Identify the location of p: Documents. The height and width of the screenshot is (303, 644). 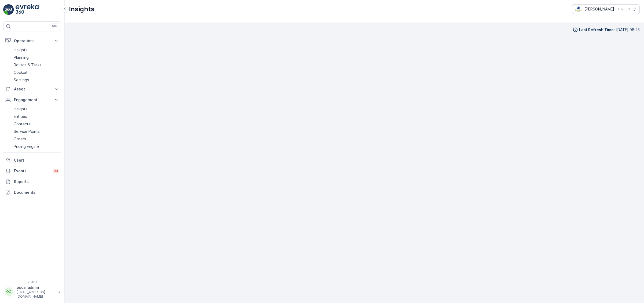
(37, 192).